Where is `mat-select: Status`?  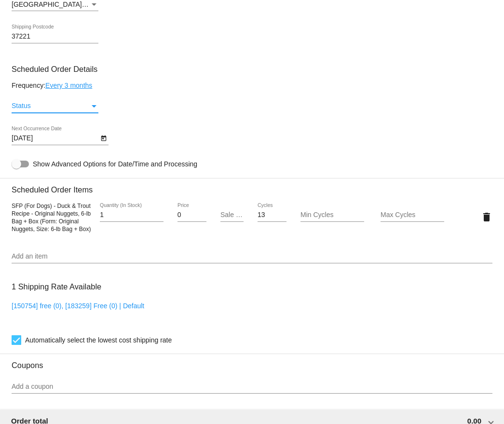 mat-select: Status is located at coordinates (55, 106).